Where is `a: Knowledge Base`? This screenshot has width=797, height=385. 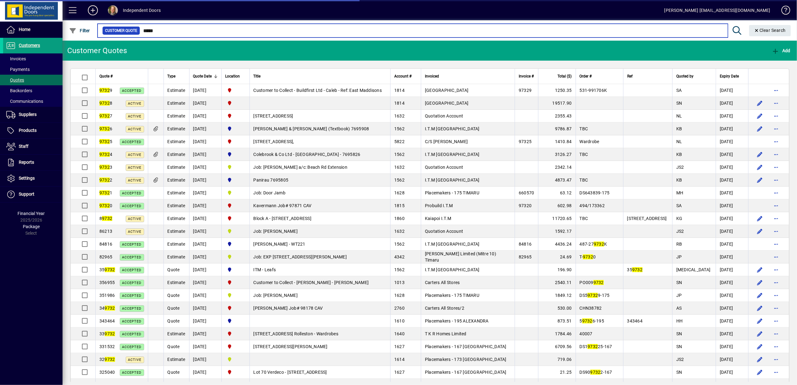 a: Knowledge Base is located at coordinates (783, 11).